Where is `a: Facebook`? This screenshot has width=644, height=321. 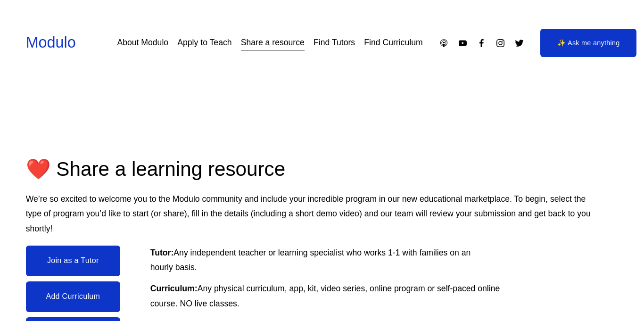
a: Facebook is located at coordinates (481, 43).